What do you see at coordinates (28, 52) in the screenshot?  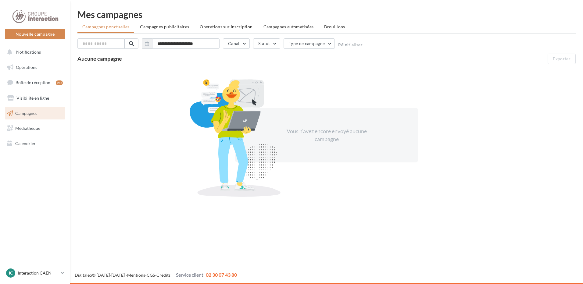 I see `span: Notifications` at bounding box center [28, 52].